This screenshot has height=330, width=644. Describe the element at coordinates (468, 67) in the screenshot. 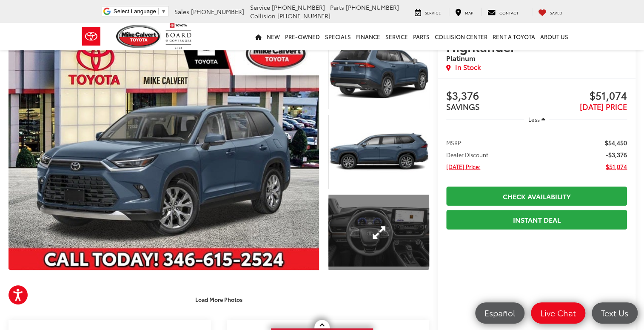

I see `span: In Stock` at that location.